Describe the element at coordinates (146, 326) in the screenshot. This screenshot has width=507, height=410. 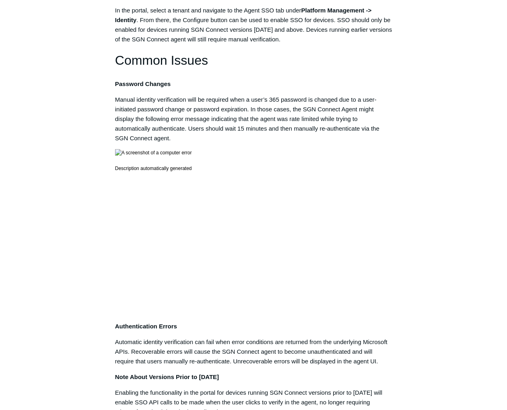
I see `strong: Authentication Errors` at that location.